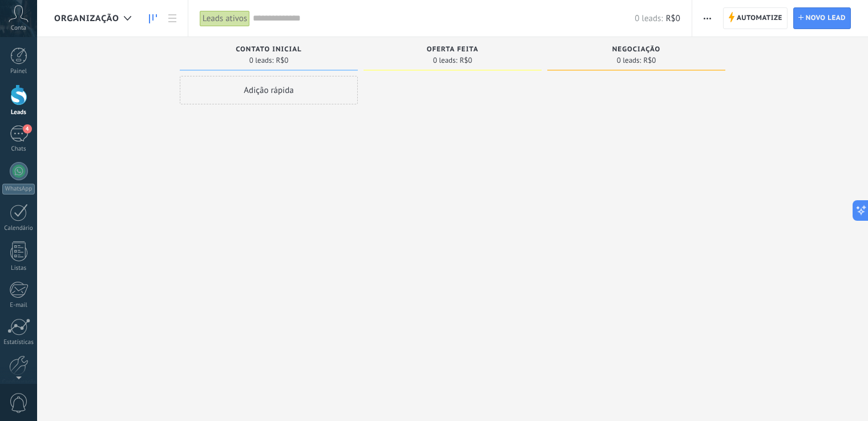 Image resolution: width=868 pixels, height=421 pixels. Describe the element at coordinates (19, 149) in the screenshot. I see `div: Chats` at that location.